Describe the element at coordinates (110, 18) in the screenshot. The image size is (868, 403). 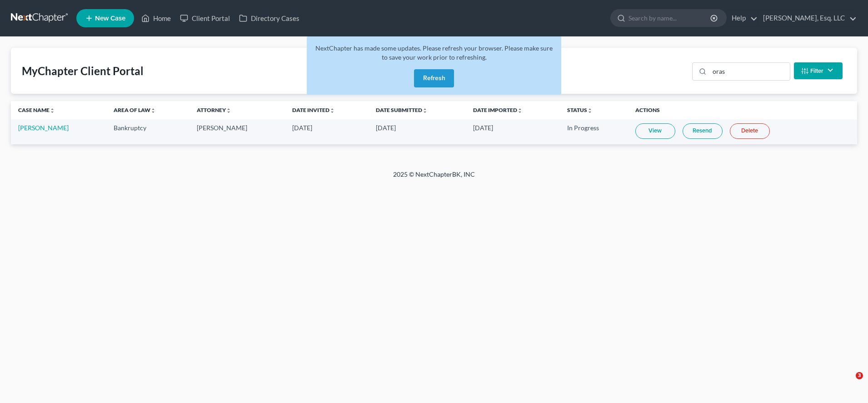
I see `span: New Case` at that location.